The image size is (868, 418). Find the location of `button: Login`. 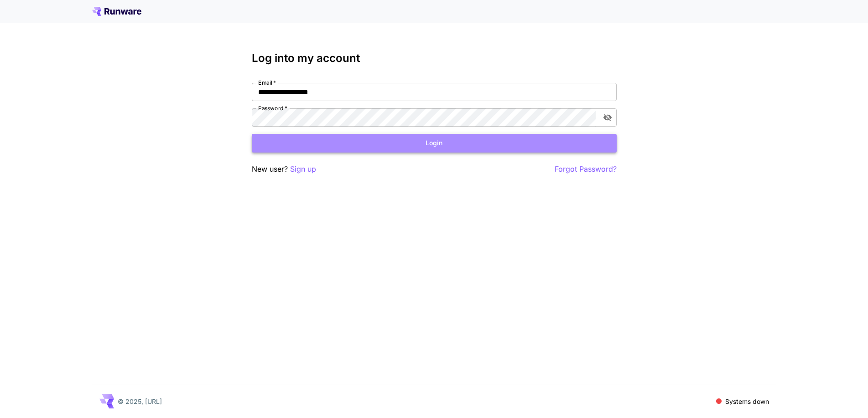

button: Login is located at coordinates (434, 143).